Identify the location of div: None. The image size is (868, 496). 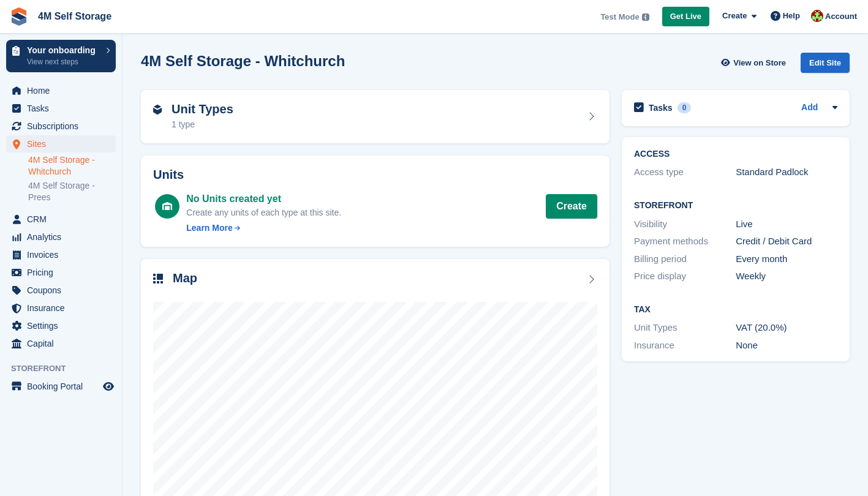
(786, 345).